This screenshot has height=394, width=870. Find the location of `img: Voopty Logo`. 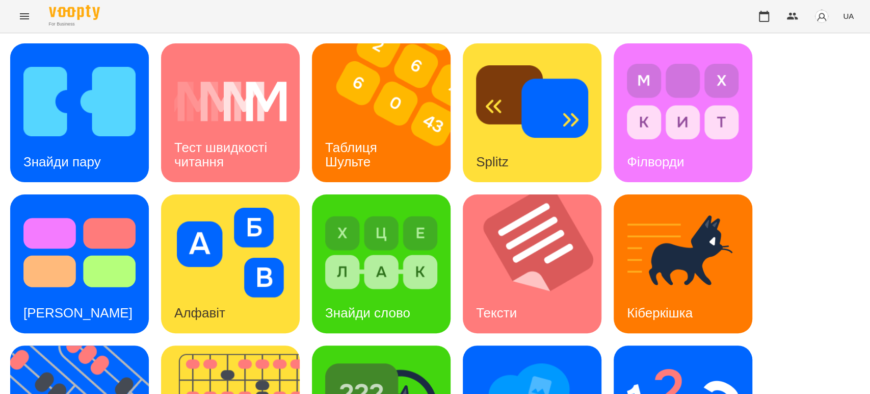

img: Voopty Logo is located at coordinates (74, 12).